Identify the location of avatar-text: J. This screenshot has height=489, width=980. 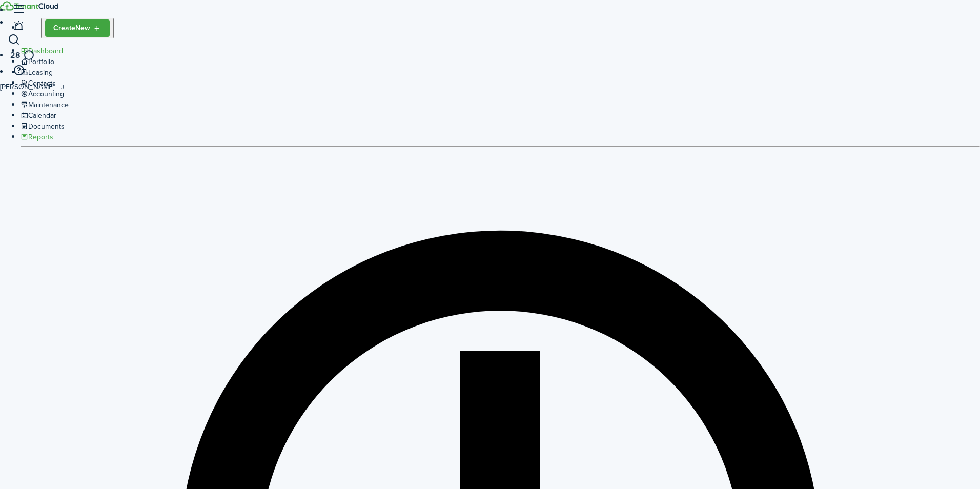
(63, 87).